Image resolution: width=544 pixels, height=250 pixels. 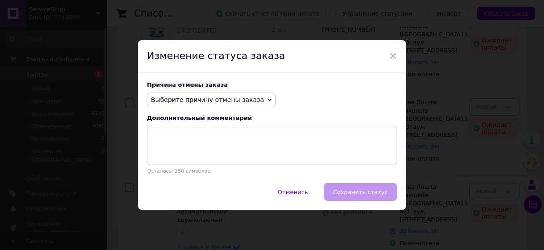 What do you see at coordinates (293, 192) in the screenshot?
I see `button: Отменить` at bounding box center [293, 192].